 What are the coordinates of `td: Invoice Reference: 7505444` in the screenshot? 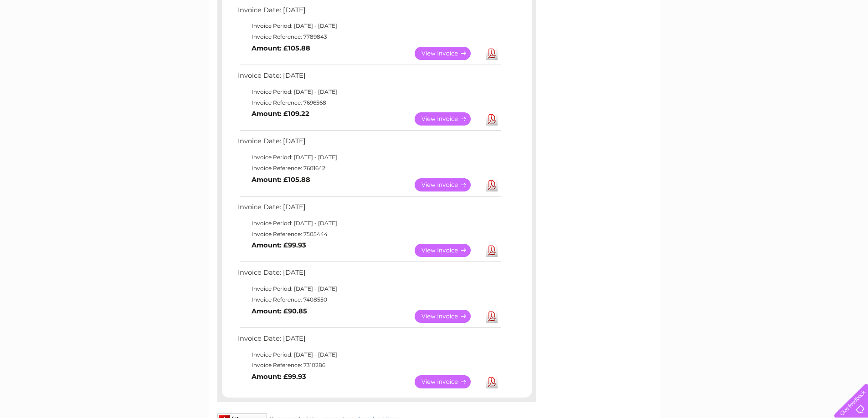 It's located at (369, 234).